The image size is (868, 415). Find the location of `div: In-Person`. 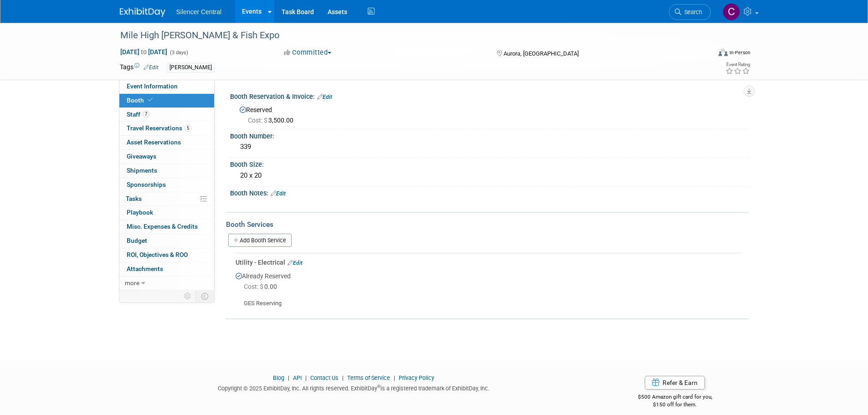

div: In-Person is located at coordinates (740, 53).